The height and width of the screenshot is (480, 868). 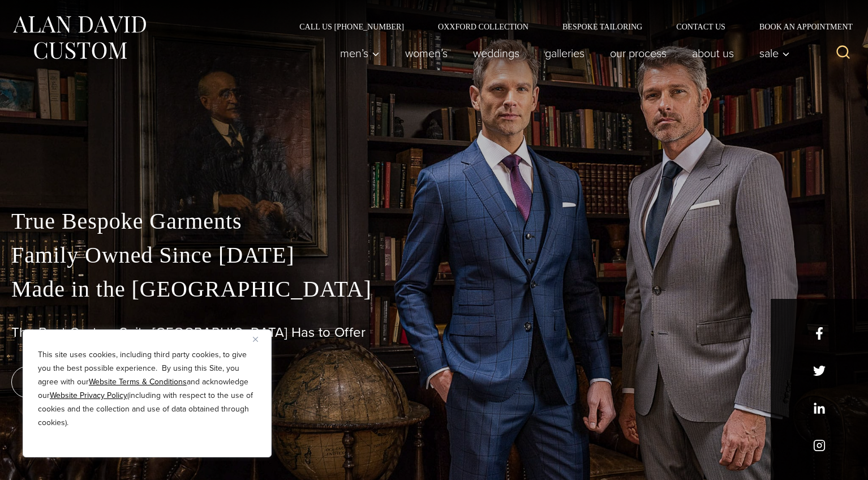 I want to click on p: This site uses cookies, including third party cookies, to give you the best possible experience. ..., so click(x=147, y=388).